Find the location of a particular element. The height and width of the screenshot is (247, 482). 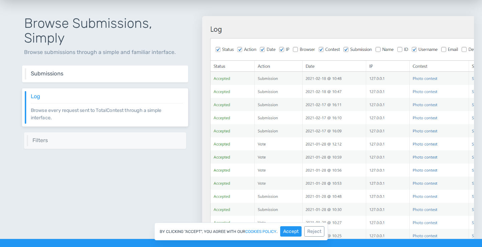

img: Log is located at coordinates (338, 127).